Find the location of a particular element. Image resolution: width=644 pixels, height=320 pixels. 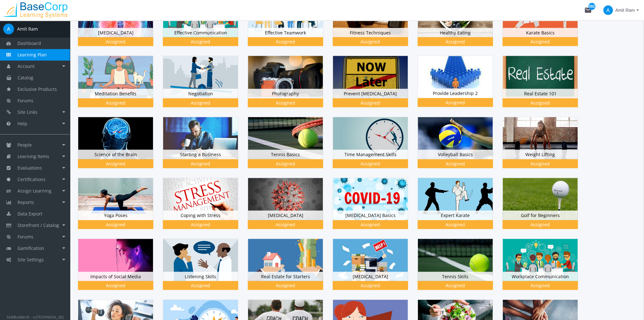

span: Help is located at coordinates (22, 123).